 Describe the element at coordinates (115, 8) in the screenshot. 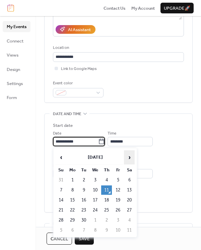

I see `a: Contact Us` at that location.